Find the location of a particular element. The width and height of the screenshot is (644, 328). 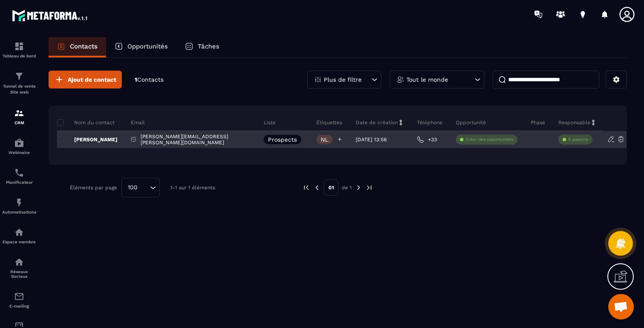

img: social-network is located at coordinates (19, 262).